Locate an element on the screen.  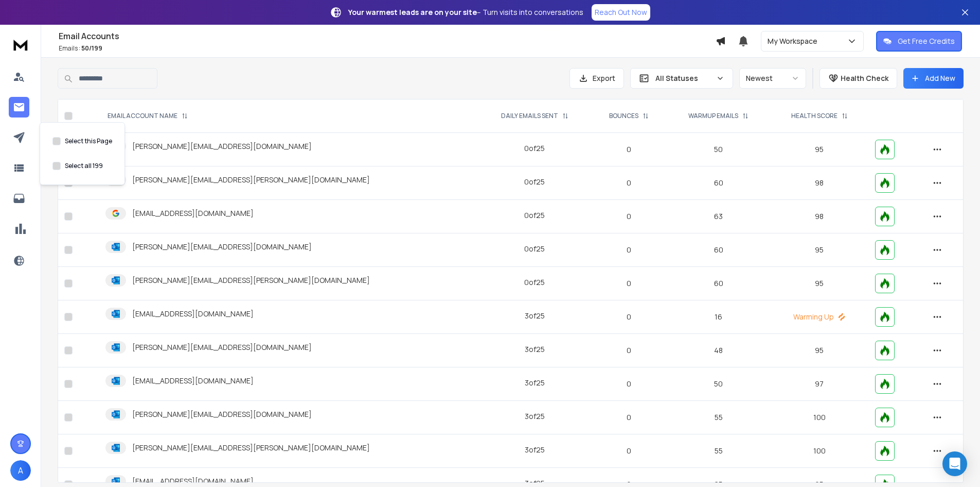
button: Newest is located at coordinates (773, 78).